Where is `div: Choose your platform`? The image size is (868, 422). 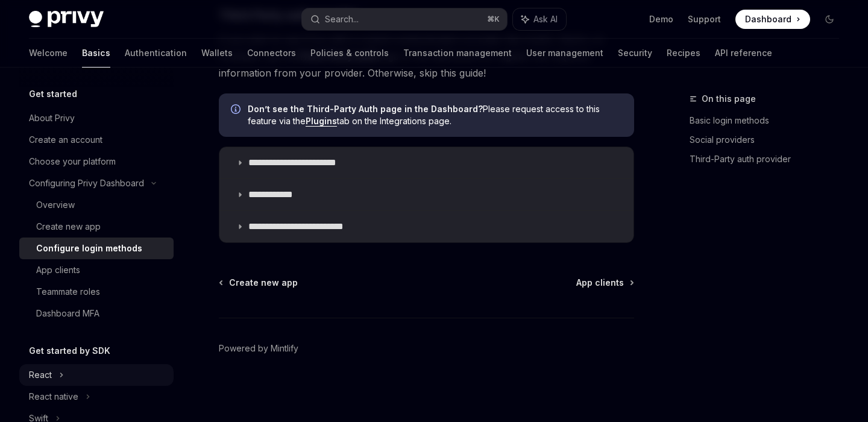 div: Choose your platform is located at coordinates (72, 161).